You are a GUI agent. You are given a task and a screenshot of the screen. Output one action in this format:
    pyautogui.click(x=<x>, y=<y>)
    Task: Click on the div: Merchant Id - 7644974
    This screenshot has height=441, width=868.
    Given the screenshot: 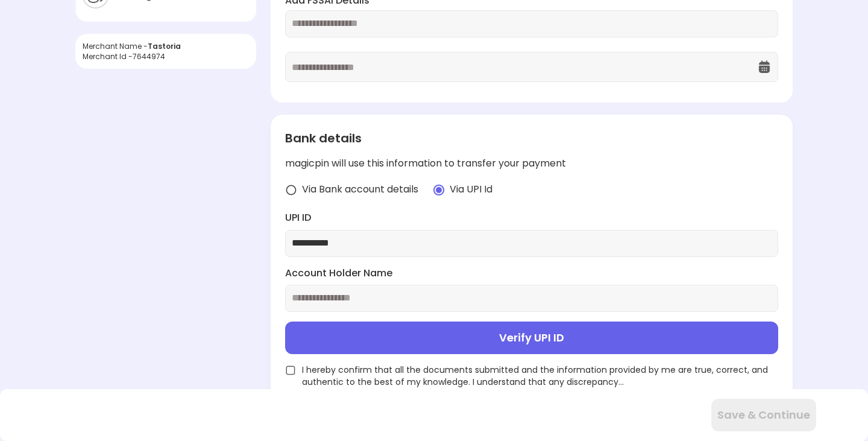 What is the action you would take?
    pyautogui.click(x=166, y=57)
    